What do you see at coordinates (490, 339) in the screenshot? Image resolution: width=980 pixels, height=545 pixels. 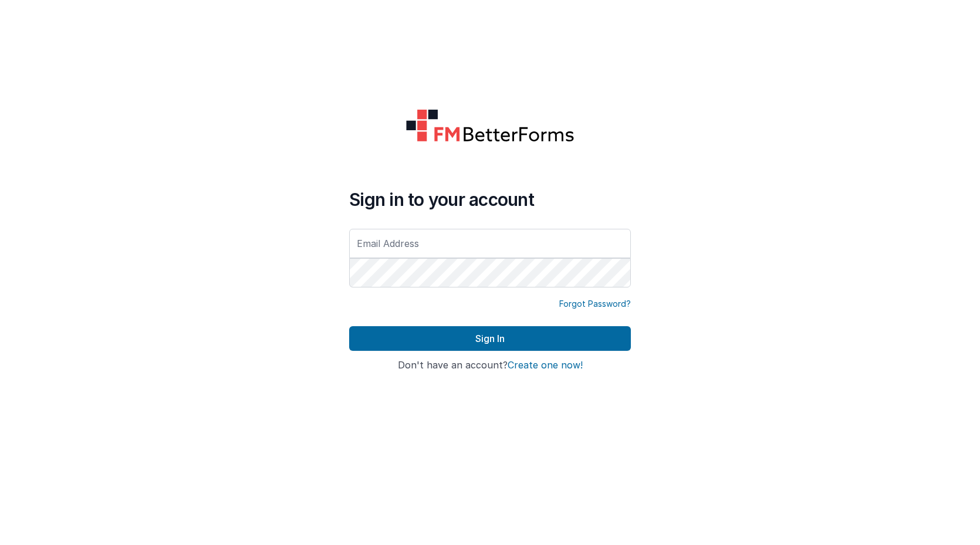 I see `button: Sign In` at bounding box center [490, 339].